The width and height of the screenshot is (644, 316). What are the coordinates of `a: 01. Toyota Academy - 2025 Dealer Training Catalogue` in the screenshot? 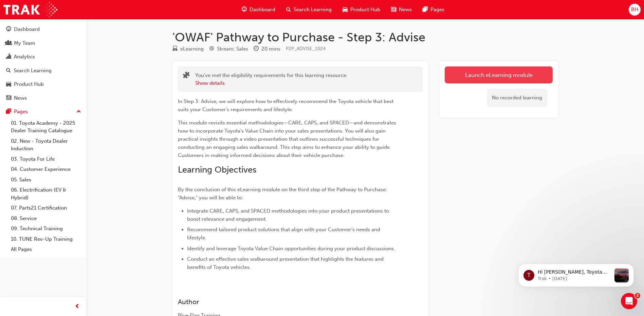 It's located at (46, 126).